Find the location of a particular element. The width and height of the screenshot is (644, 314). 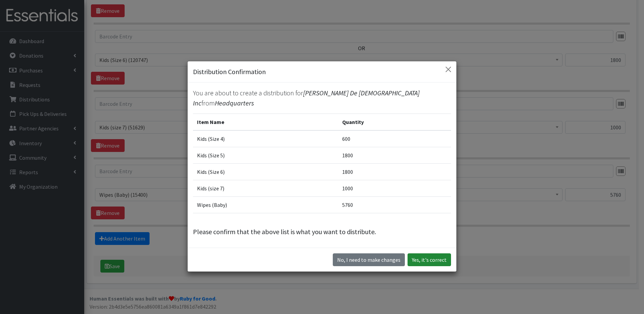

td: Kids (size 7) is located at coordinates (265, 188).